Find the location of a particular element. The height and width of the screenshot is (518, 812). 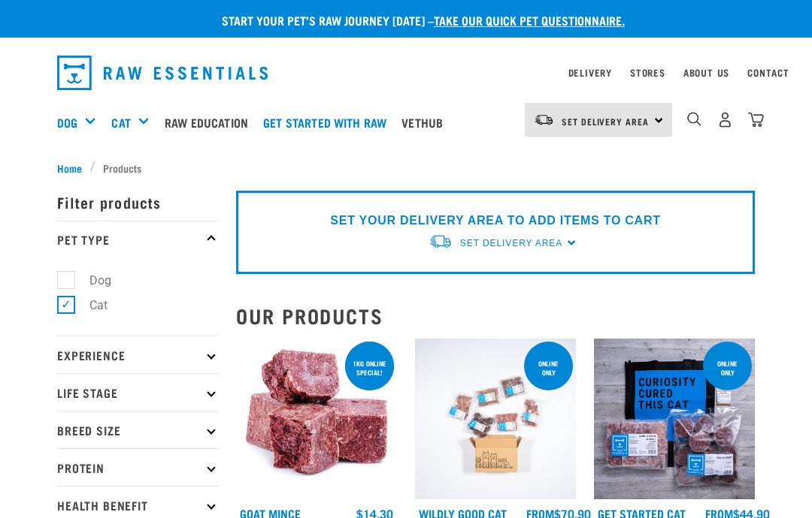

a: Contact is located at coordinates (768, 73).